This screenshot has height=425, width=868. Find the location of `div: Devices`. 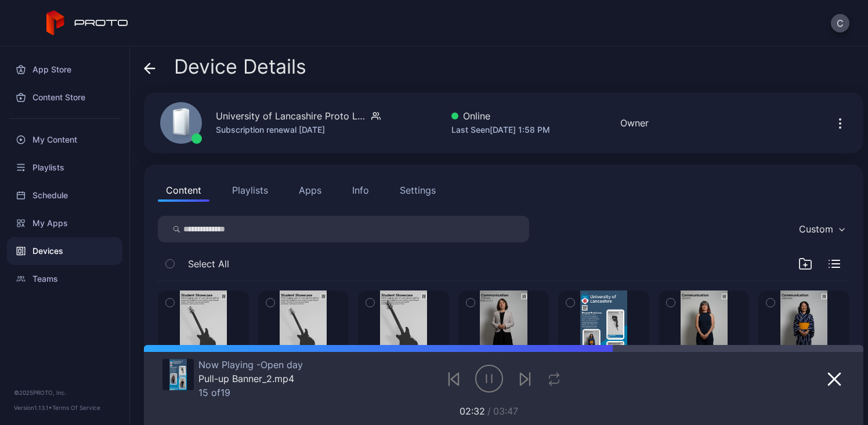

div: Devices is located at coordinates (64, 251).